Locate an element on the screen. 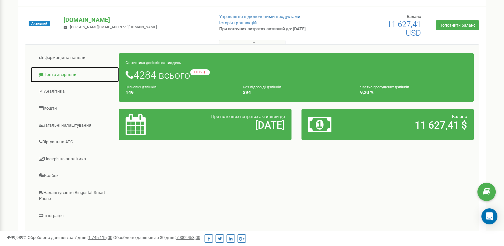 This screenshot has width=504, height=246. span: Оброблено дзвінків за 7 днів : is located at coordinates (70, 237).